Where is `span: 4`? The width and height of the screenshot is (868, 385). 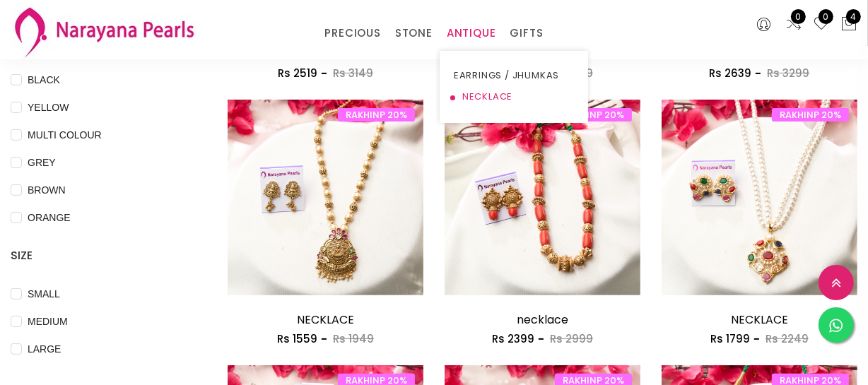 span: 4 is located at coordinates (853, 16).